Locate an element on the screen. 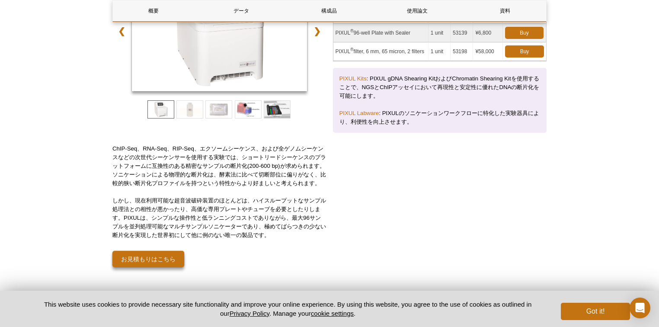  td: ¥6,800 is located at coordinates (488, 33).